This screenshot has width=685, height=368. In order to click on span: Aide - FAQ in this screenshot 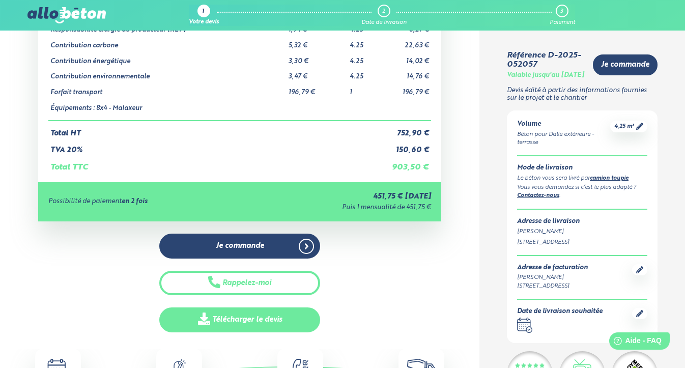, I will do `click(49, 12)`.